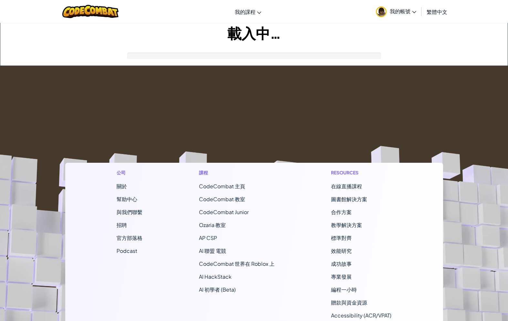 This screenshot has width=508, height=321. What do you see at coordinates (403, 11) in the screenshot?
I see `span: 我的帳號` at bounding box center [403, 11].